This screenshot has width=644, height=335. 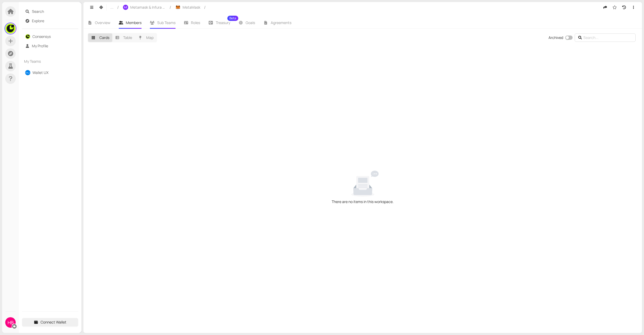 I want to click on span: Search, so click(x=54, y=11).